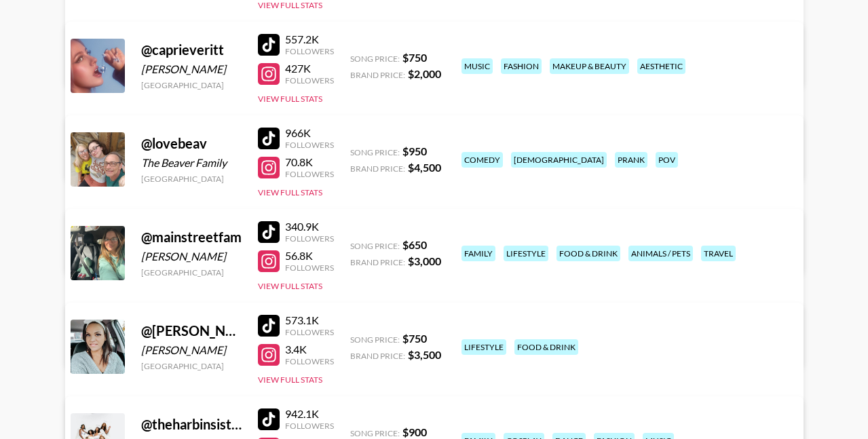 Image resolution: width=868 pixels, height=439 pixels. What do you see at coordinates (482, 159) in the screenshot?
I see `div: comedy` at bounding box center [482, 159].